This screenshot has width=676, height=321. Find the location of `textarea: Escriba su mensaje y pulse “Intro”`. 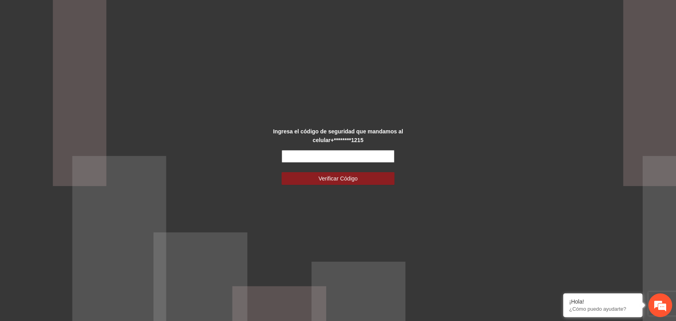

textarea: Escriba su mensaje y pulse “Intro” is located at coordinates (77, 230).